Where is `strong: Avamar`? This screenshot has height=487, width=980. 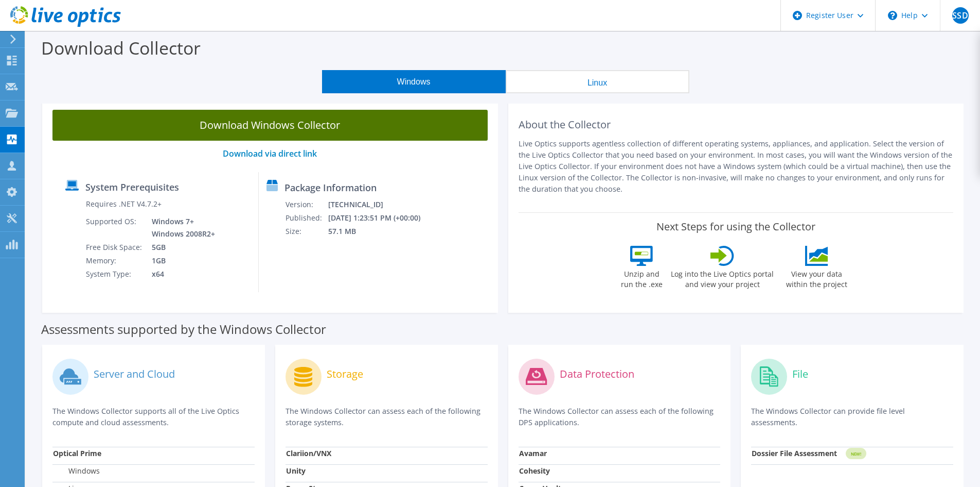
strong: Avamar is located at coordinates (533, 453).